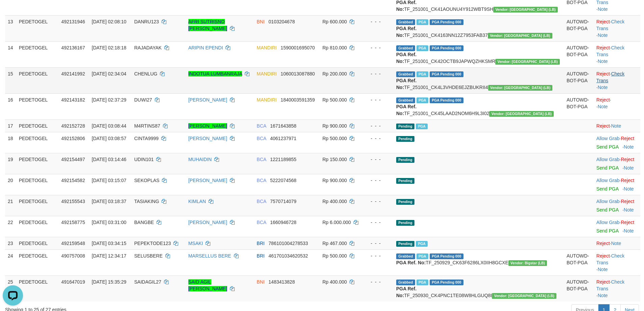 The image size is (644, 311). Describe the element at coordinates (73, 100) in the screenshot. I see `span: 492143182` at that location.